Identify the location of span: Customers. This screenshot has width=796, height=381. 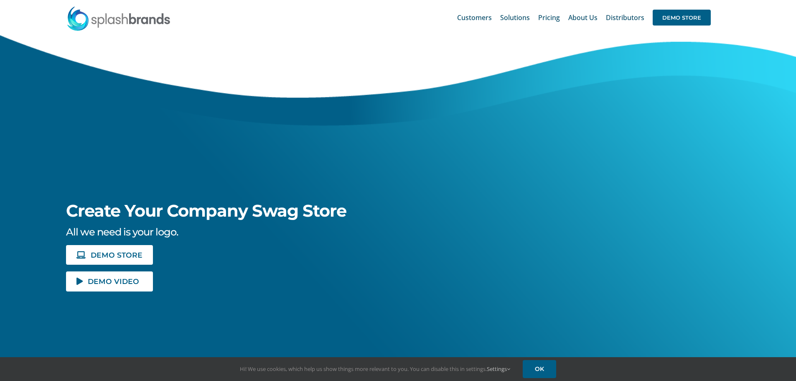
(474, 18).